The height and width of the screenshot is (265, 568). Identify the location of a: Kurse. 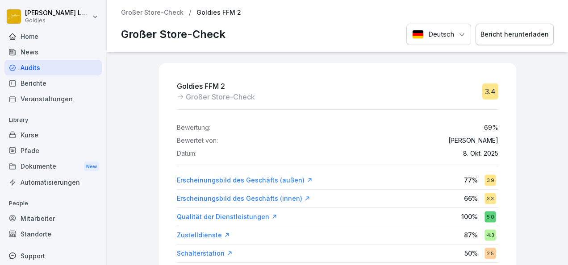
(53, 135).